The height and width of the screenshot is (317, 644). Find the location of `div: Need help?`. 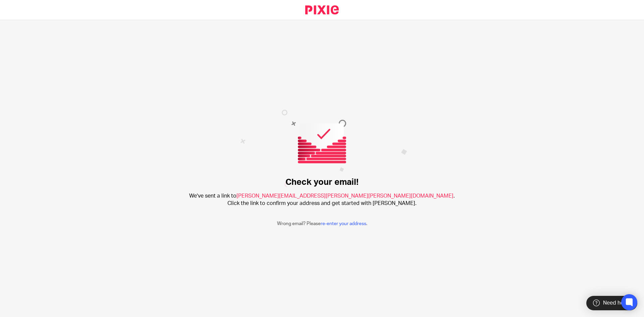

div: Need help? is located at coordinates (612, 303).